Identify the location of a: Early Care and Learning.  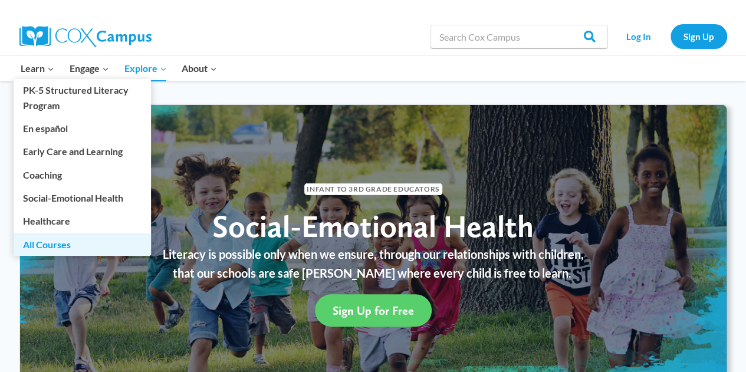
(82, 152).